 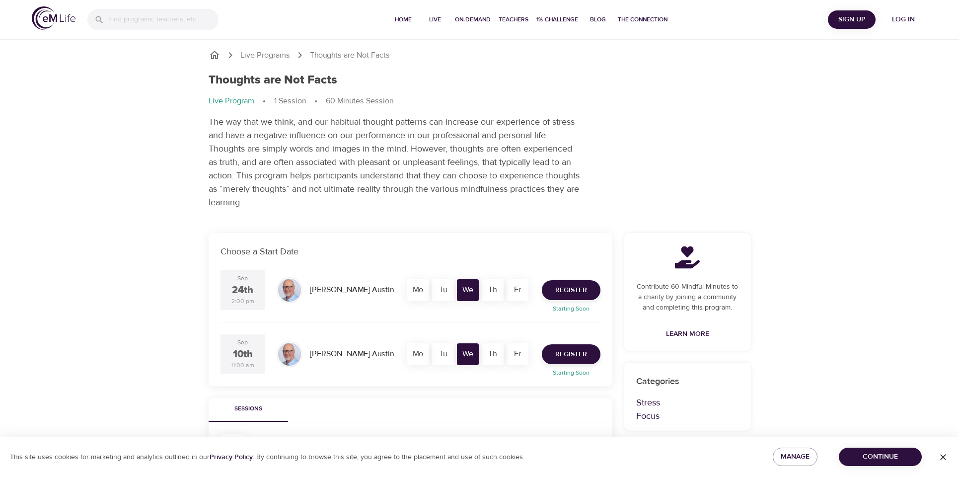 I want to click on b: Privacy Policy, so click(x=231, y=457).